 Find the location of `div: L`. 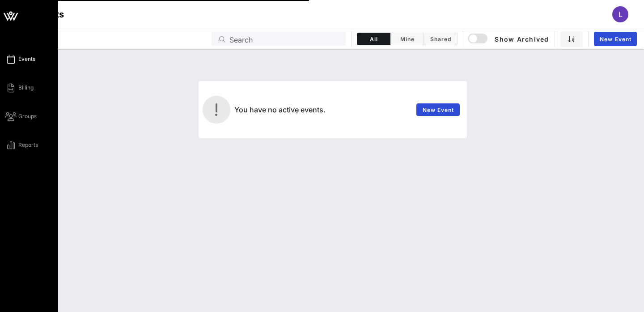

div: L is located at coordinates (620, 14).